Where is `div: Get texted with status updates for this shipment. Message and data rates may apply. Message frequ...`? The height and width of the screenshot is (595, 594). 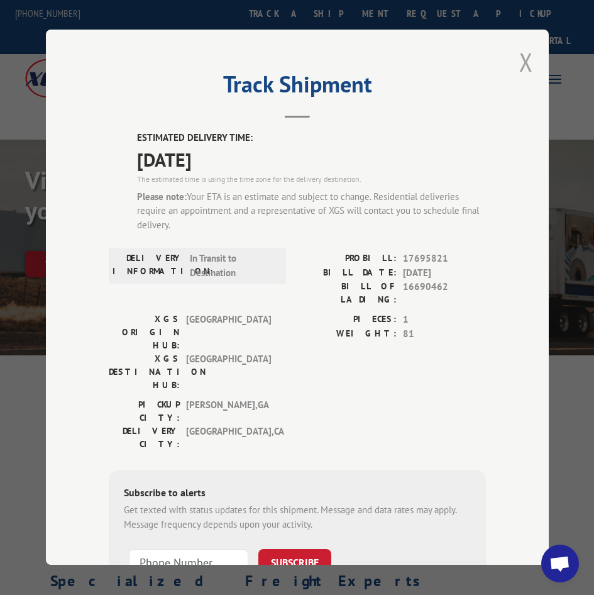
div: Get texted with status updates for this shipment. Message and data rates may apply. Message frequ... is located at coordinates (297, 517).